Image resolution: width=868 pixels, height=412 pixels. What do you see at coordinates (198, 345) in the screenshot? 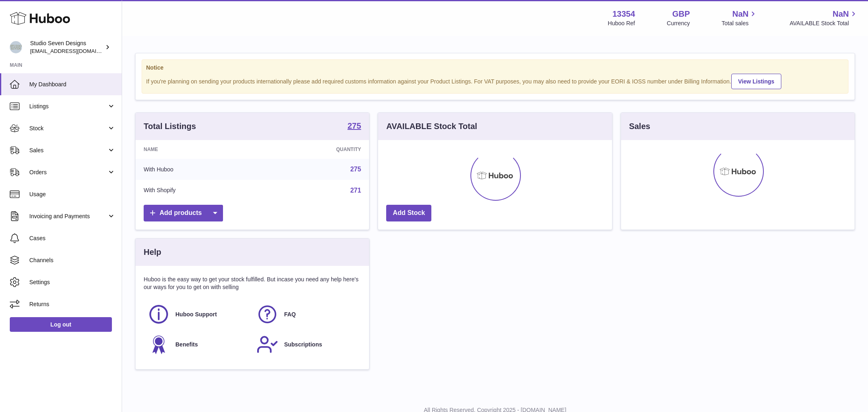
I see `a: Benefits` at bounding box center [198, 345].